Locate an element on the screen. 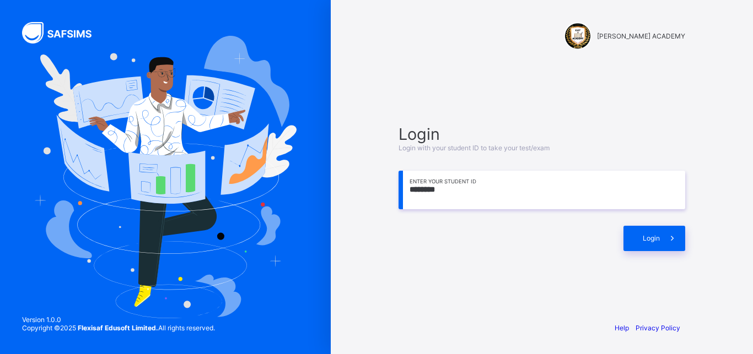 The width and height of the screenshot is (753, 354). span: Version 1.0.0 is located at coordinates (118, 320).